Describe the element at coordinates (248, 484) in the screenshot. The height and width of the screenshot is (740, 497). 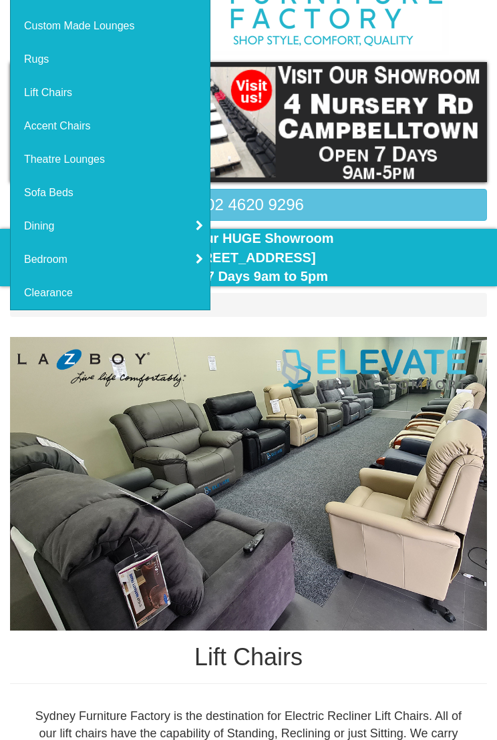
I see `img: Lift Chairs` at that location.